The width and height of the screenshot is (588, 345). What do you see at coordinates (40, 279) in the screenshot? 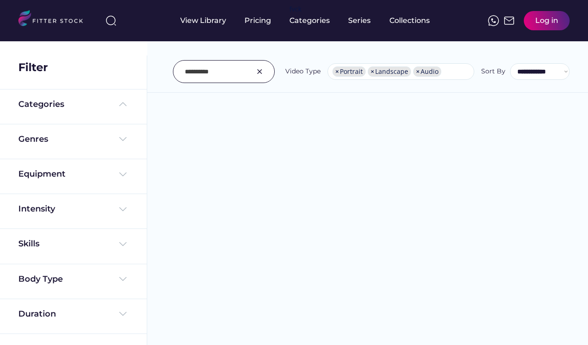
I see `div: Body Type` at bounding box center [40, 279].